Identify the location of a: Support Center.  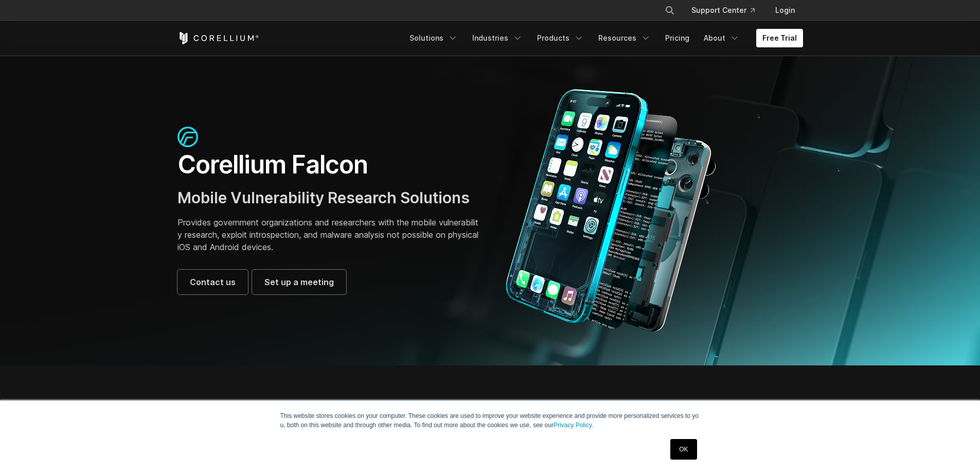
(723, 11).